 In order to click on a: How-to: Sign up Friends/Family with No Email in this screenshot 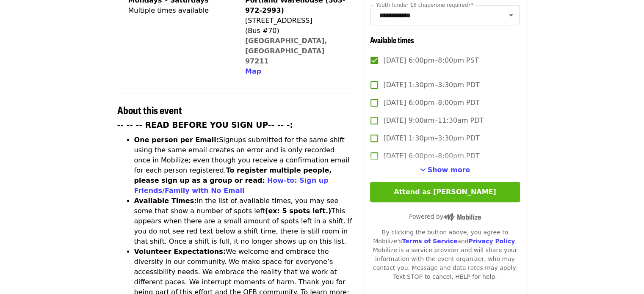, I will do `click(231, 185)`.